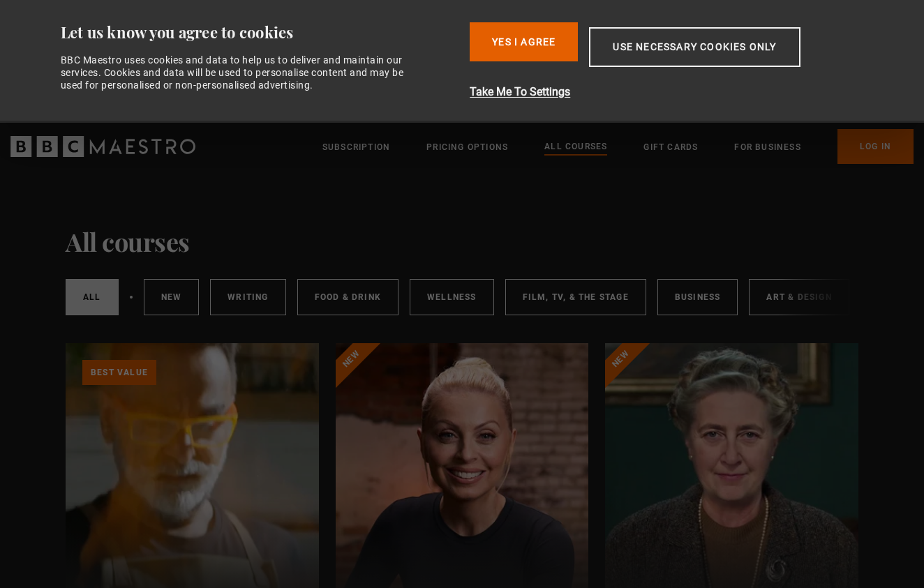 The height and width of the screenshot is (588, 924). What do you see at coordinates (672, 92) in the screenshot?
I see `button: Take Me To Settings` at bounding box center [672, 92].